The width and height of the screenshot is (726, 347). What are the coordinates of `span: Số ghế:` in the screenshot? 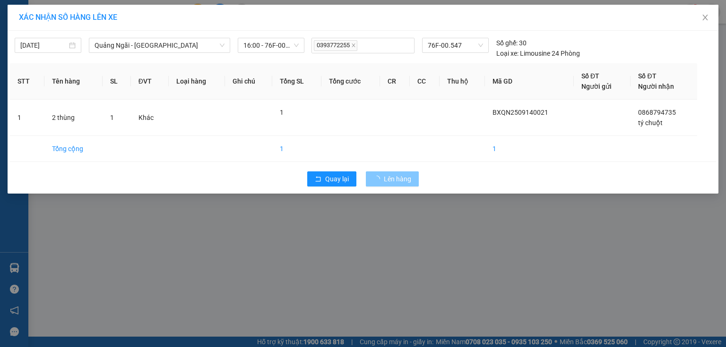 It's located at (507, 43).